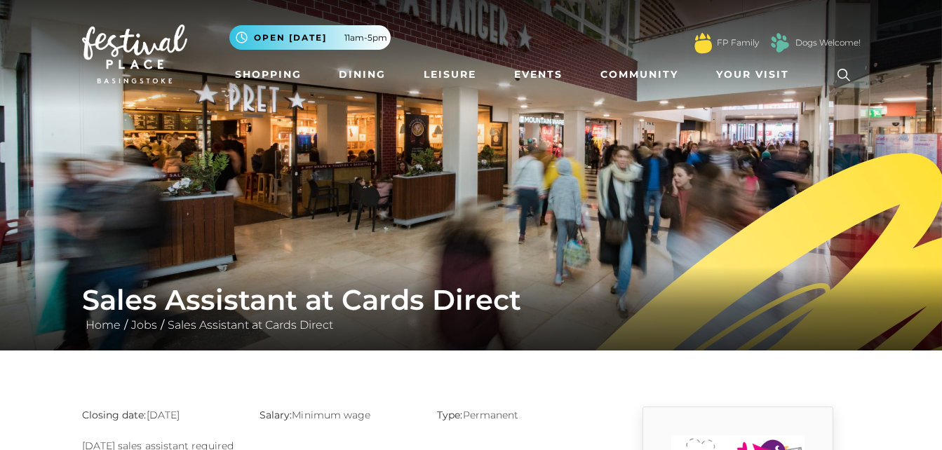  Describe the element at coordinates (753, 74) in the screenshot. I see `span: Your Visit` at that location.